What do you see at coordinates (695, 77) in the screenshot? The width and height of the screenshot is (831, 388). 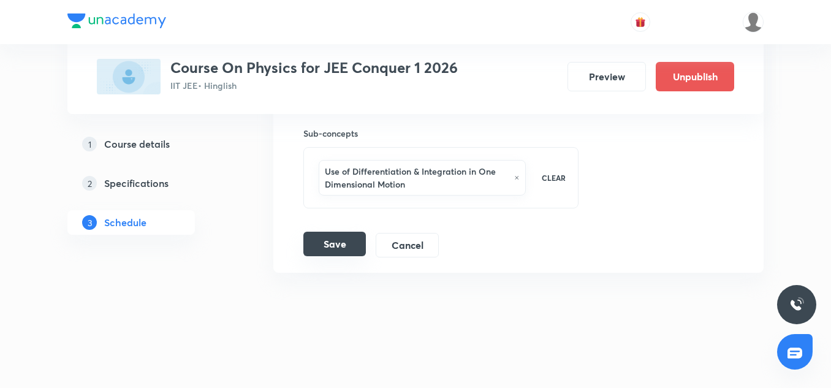 I see `button: Unpublish` at bounding box center [695, 77].